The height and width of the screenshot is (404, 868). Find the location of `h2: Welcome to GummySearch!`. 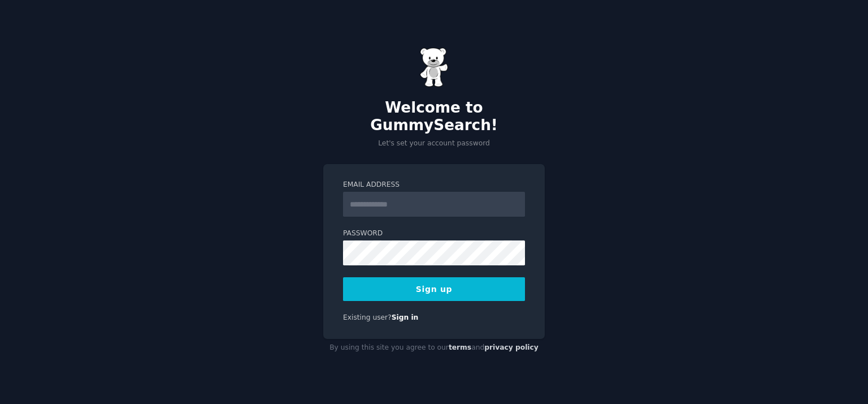

h2: Welcome to GummySearch! is located at coordinates (434, 116).